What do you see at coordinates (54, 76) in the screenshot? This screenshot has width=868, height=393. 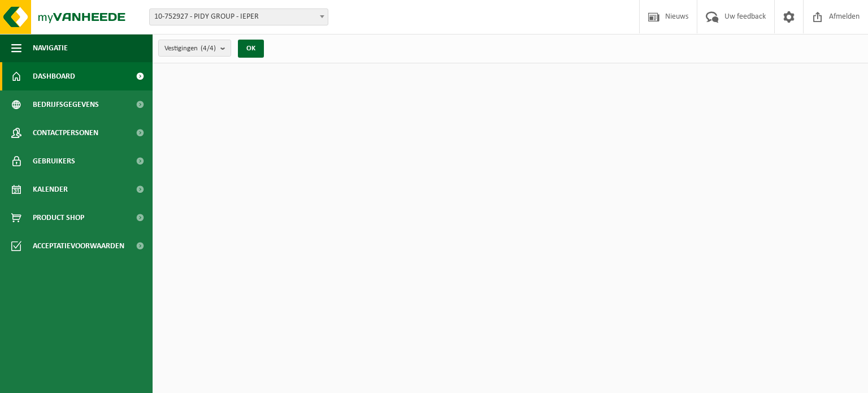 I see `span: Dashboard` at bounding box center [54, 76].